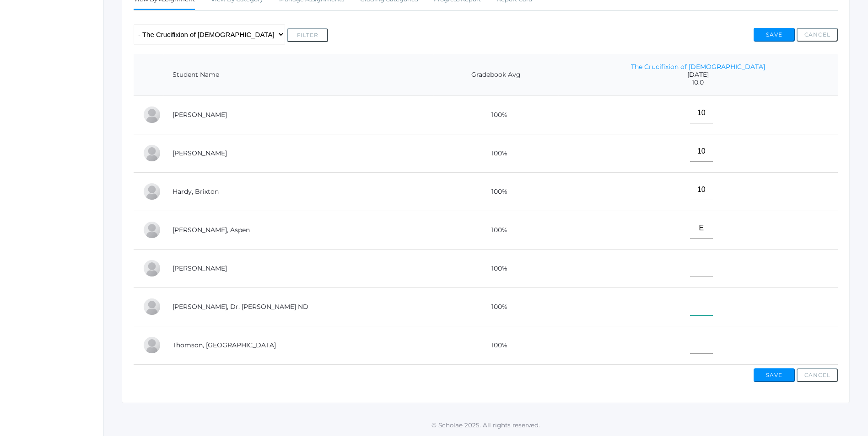  Describe the element at coordinates (152, 191) in the screenshot. I see `div: Brixton Hardy` at that location.